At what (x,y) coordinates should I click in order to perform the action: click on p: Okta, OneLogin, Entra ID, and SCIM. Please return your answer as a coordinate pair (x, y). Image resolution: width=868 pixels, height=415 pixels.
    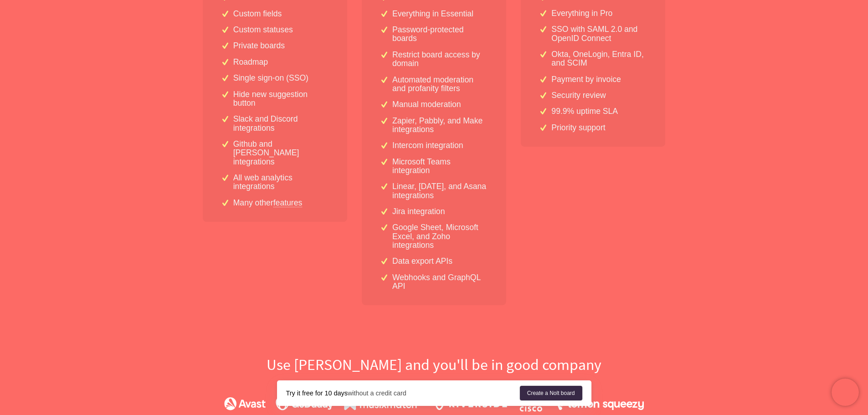
    Looking at the image, I should click on (599, 59).